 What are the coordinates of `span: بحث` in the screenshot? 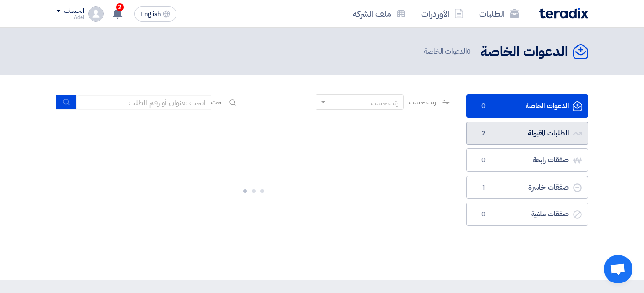 It's located at (217, 102).